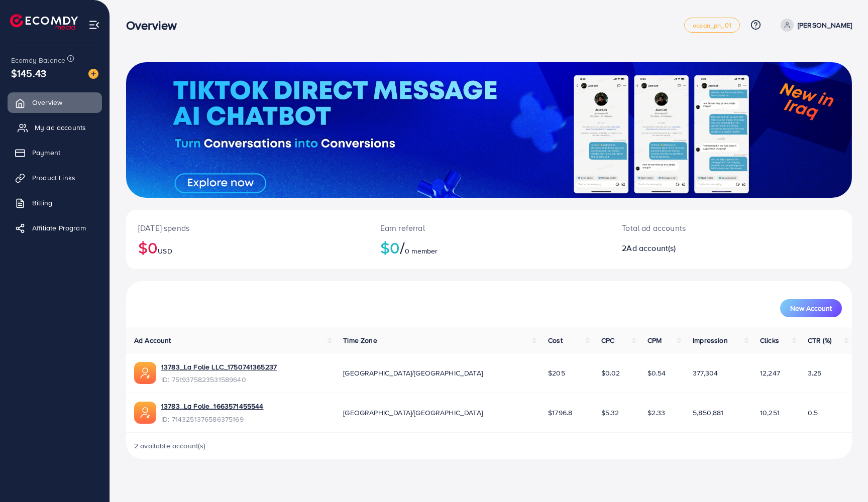 This screenshot has width=868, height=502. Describe the element at coordinates (700, 228) in the screenshot. I see `p: Total ad accounts` at that location.